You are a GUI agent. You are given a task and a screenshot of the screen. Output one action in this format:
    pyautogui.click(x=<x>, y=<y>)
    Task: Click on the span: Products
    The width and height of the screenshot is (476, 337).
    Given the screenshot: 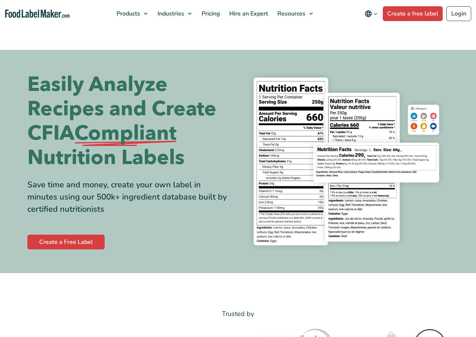 What is the action you would take?
    pyautogui.click(x=128, y=14)
    